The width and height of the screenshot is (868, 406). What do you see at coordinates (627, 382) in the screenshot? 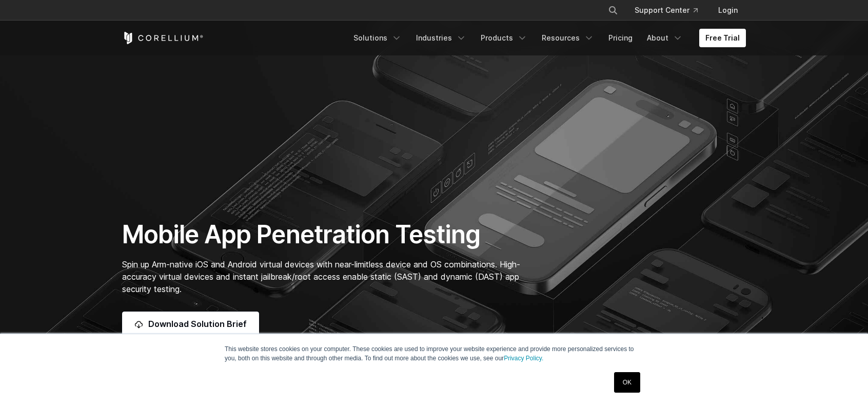
I see `a: OK` at bounding box center [627, 382].